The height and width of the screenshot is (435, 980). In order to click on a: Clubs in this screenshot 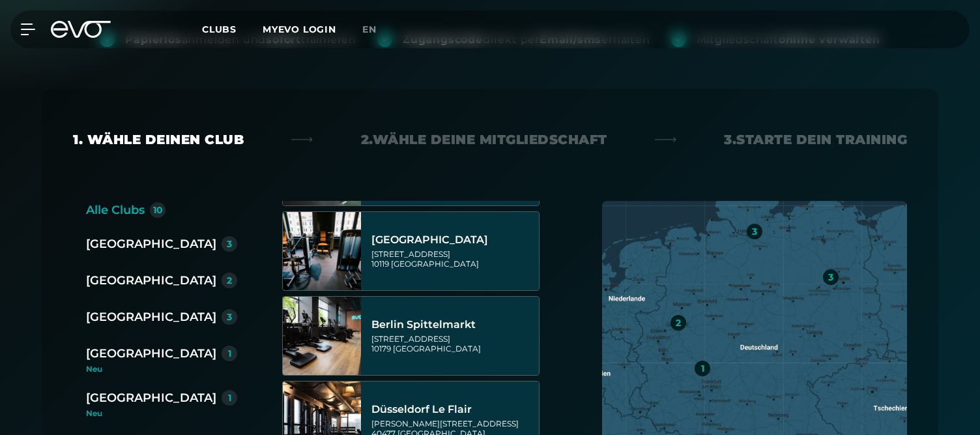, I will do `click(232, 29)`.